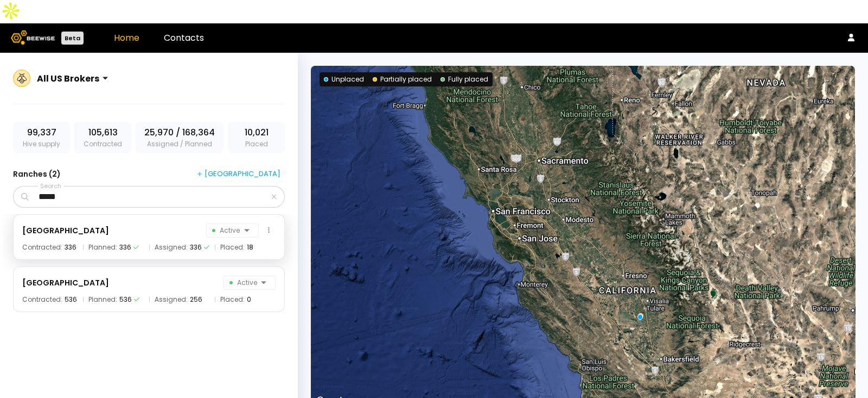  What do you see at coordinates (68, 79) in the screenshot?
I see `div: All US Brokers` at bounding box center [68, 79].